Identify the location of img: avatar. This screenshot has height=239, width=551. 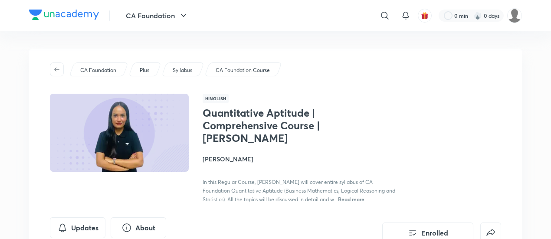
(425, 16).